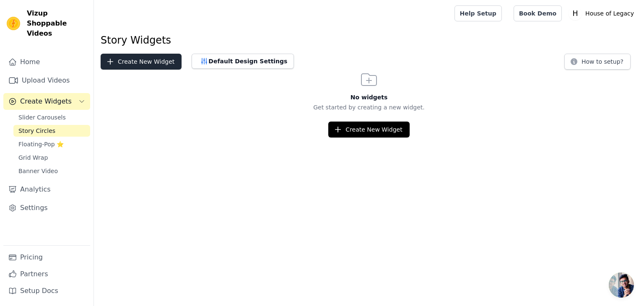 This screenshot has height=306, width=644. I want to click on a: Banner Video, so click(51, 171).